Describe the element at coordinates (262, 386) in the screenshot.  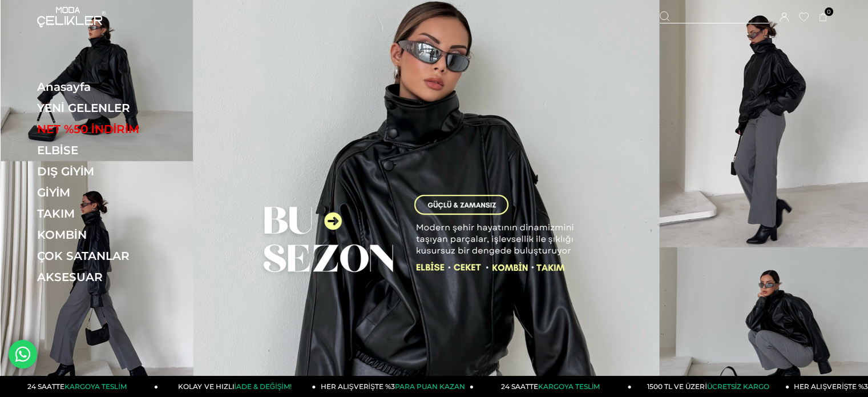
I see `span: İADE & DEĞİŞİM!` at that location.